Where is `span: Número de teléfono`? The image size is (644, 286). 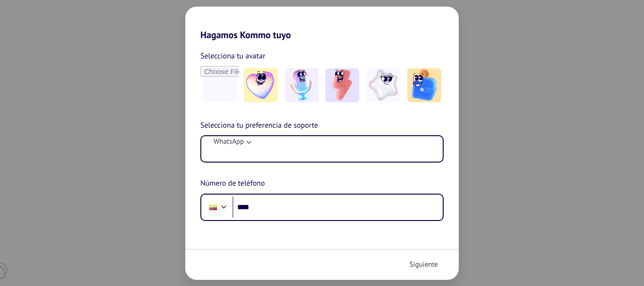 span: Número de teléfono is located at coordinates (232, 184).